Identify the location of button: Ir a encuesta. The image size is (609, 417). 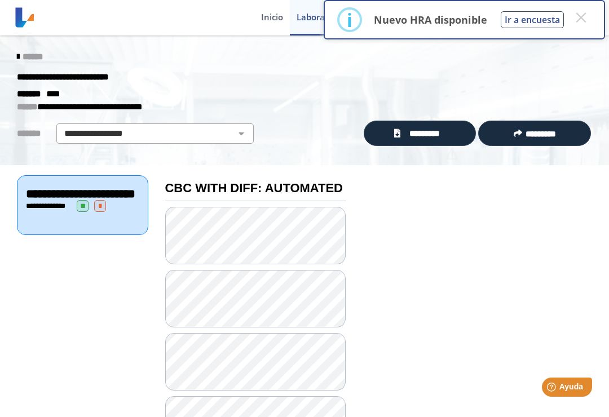
(532, 20).